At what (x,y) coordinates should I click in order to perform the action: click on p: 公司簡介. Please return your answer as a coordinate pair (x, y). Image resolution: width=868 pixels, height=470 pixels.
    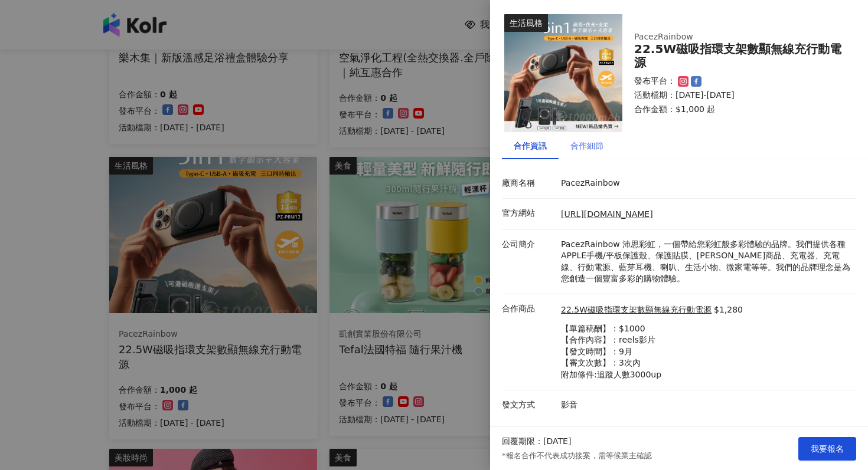
    Looking at the image, I should click on (529, 245).